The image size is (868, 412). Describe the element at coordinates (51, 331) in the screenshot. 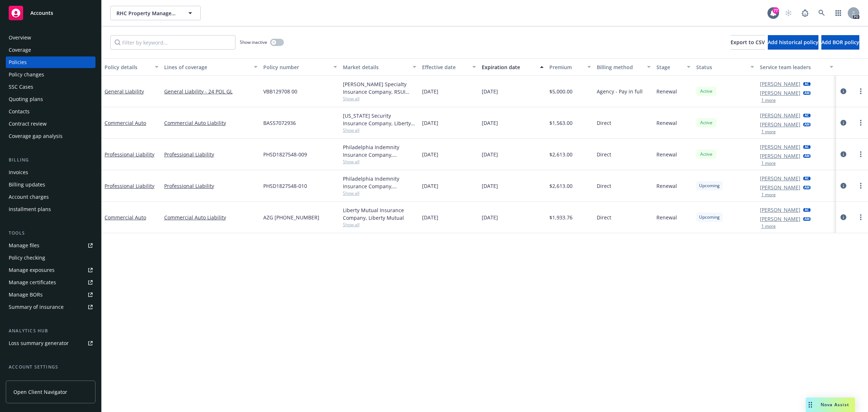

I see `div: Analytics hub` at that location.